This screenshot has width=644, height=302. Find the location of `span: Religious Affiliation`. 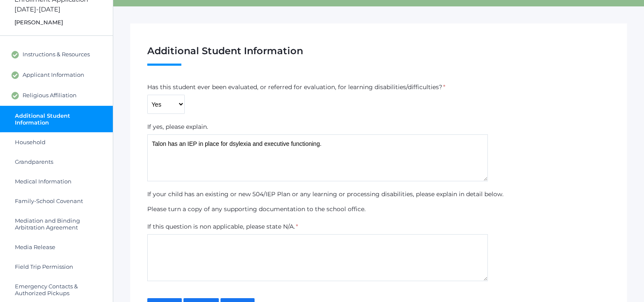

span: Religious Affiliation is located at coordinates (49, 95).